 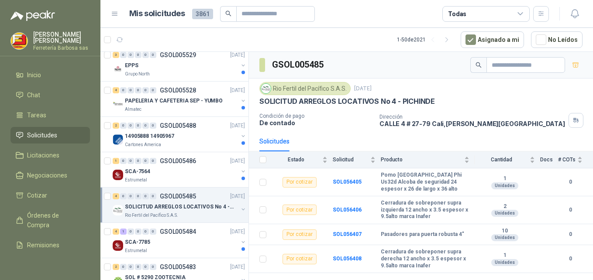 What do you see at coordinates (557, 40) in the screenshot?
I see `button: No Leídos` at bounding box center [557, 40].